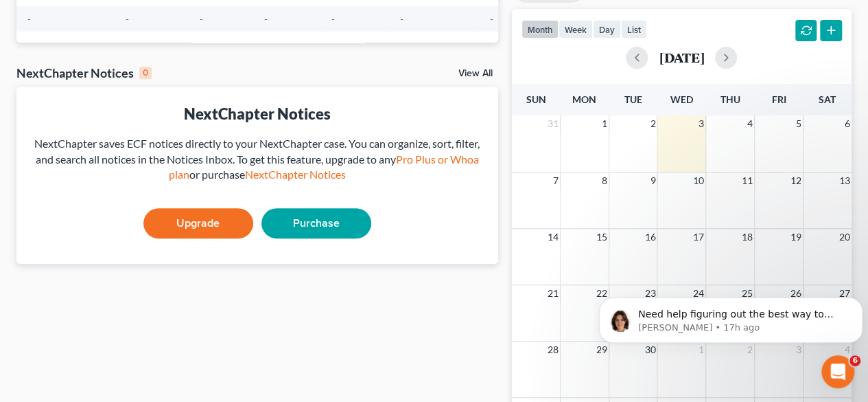 This screenshot has height=402, width=868. Describe the element at coordinates (295, 174) in the screenshot. I see `a: NextChapter Notices` at that location.